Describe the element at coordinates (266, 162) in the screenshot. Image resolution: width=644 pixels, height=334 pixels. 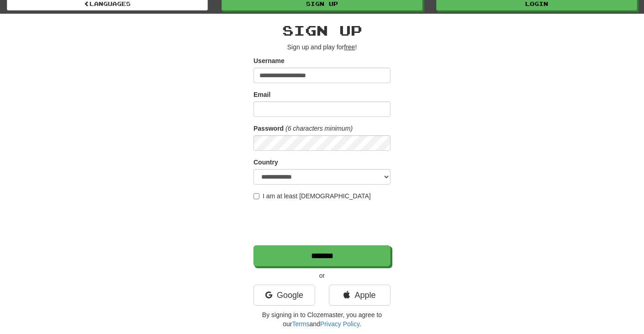
I see `label: Country` at that location.